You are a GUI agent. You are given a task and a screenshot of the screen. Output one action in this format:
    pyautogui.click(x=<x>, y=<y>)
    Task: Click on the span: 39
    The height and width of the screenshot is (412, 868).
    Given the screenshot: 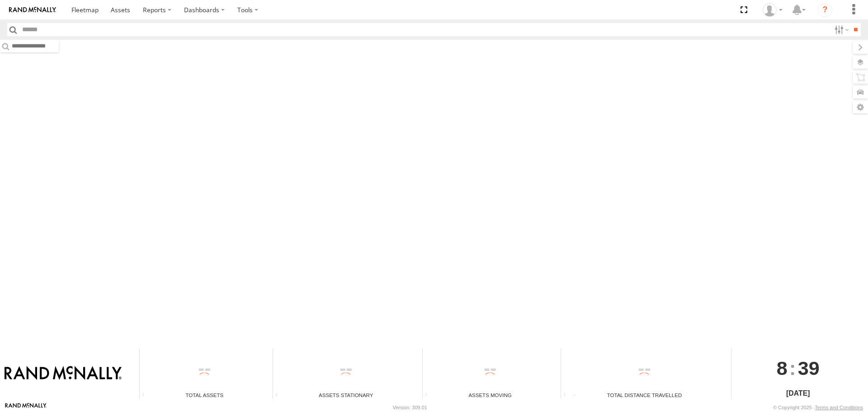 What is the action you would take?
    pyautogui.click(x=809, y=368)
    